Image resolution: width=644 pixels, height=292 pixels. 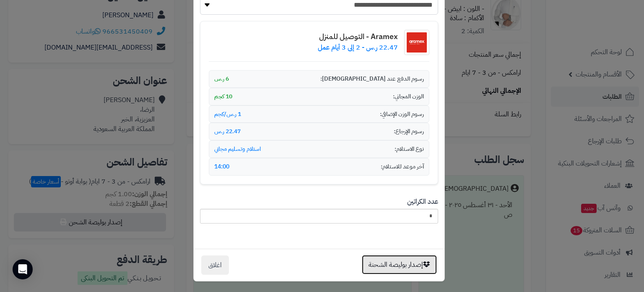 What do you see at coordinates (357, 47) in the screenshot?
I see `p: 22.47 ر.س - 2 إلى 3 أيام عمل` at bounding box center [357, 47].